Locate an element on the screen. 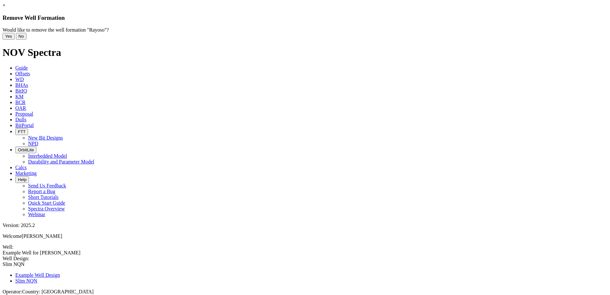 The height and width of the screenshot is (295, 610). button: No is located at coordinates (21, 36).